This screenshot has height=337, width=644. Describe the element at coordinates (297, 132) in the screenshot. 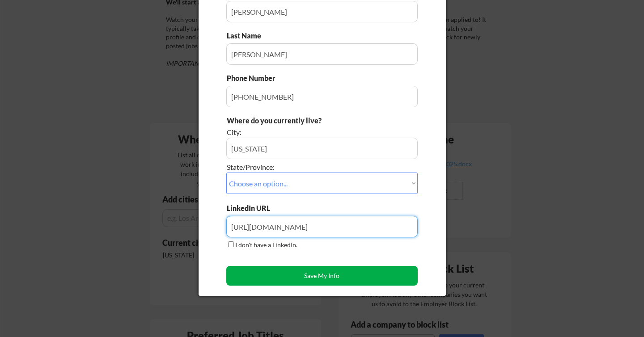

I see `div: City:` at that location.